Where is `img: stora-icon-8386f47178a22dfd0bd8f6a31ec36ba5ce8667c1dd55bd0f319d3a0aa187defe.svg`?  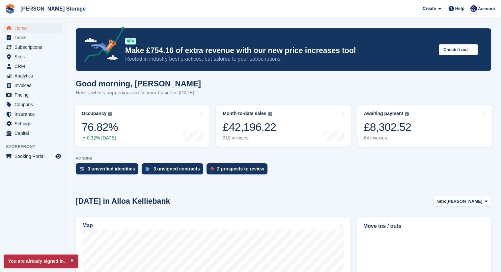 img: stora-icon-8386f47178a22dfd0bd8f6a31ec36ba5ce8667c1dd55bd0f319d3a0aa187defe.svg is located at coordinates (10, 9).